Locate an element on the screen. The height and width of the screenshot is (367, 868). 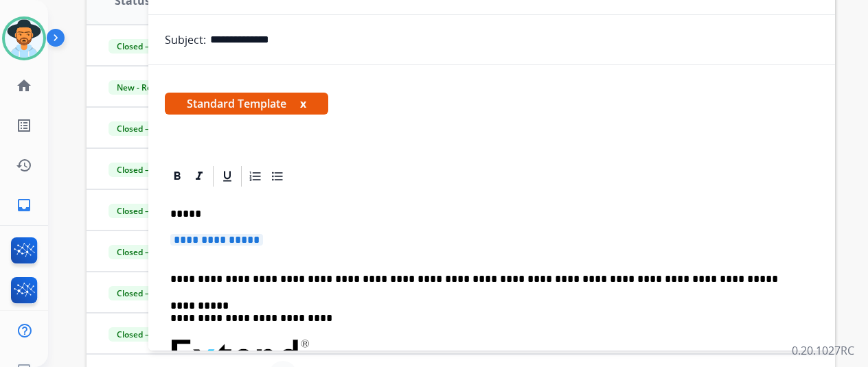
div: Underline is located at coordinates (227, 177).